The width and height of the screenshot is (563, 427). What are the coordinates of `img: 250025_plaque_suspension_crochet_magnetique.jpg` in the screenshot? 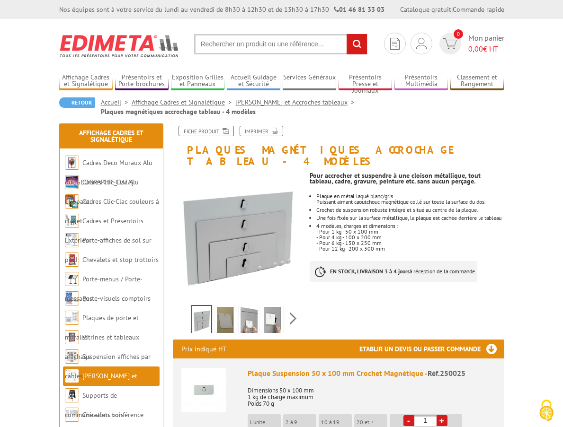 It's located at (273, 322).